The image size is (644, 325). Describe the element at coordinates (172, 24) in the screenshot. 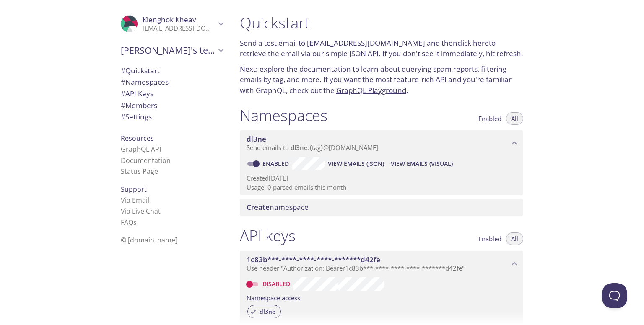

I see `div: Kienghok Kheav` at that location.